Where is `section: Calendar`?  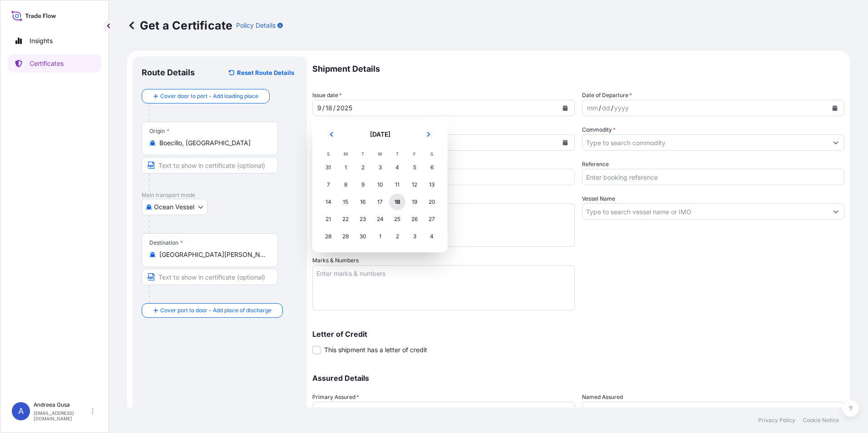
section: Calendar is located at coordinates (380, 186).